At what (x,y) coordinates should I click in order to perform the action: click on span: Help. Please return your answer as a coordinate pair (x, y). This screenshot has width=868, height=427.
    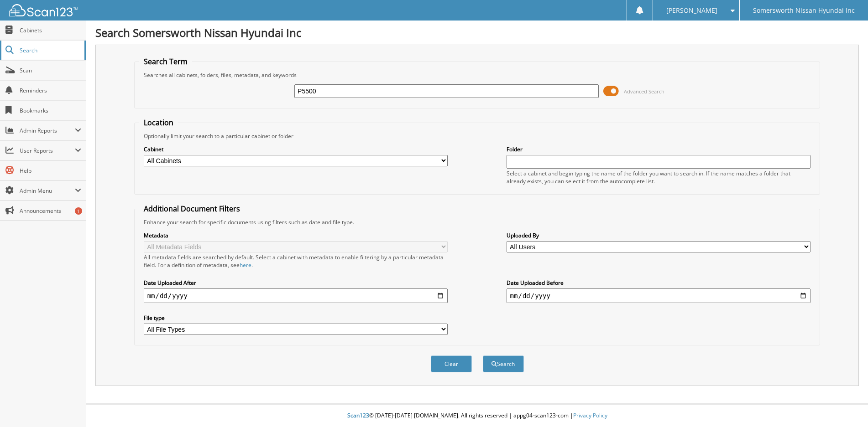
    Looking at the image, I should click on (50, 170).